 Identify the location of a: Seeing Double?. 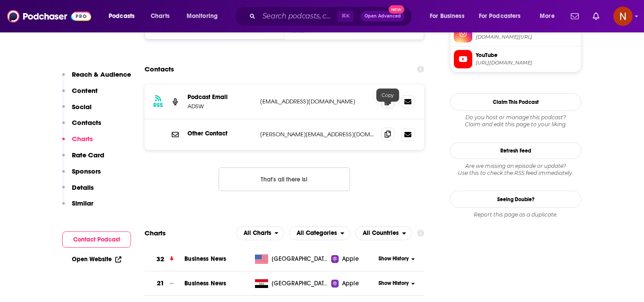
(516, 199).